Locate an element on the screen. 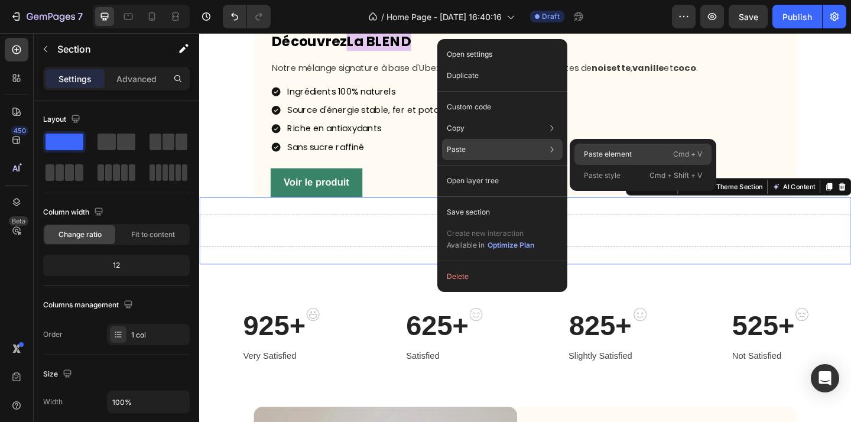 The width and height of the screenshot is (851, 422). button: 7 is located at coordinates (46, 17).